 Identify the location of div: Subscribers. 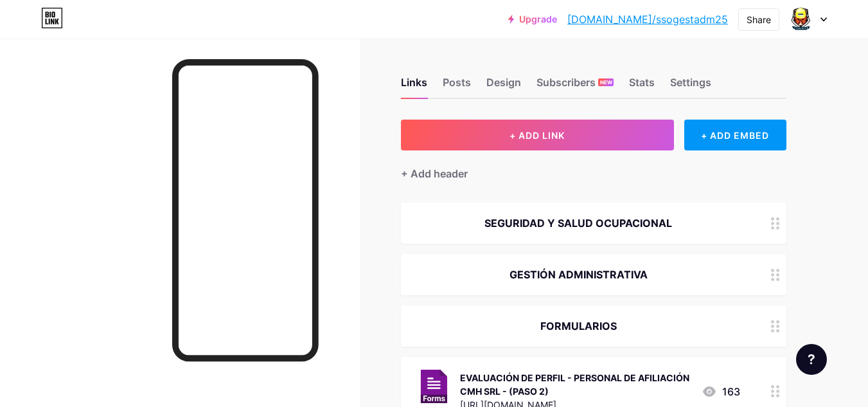
(575, 86).